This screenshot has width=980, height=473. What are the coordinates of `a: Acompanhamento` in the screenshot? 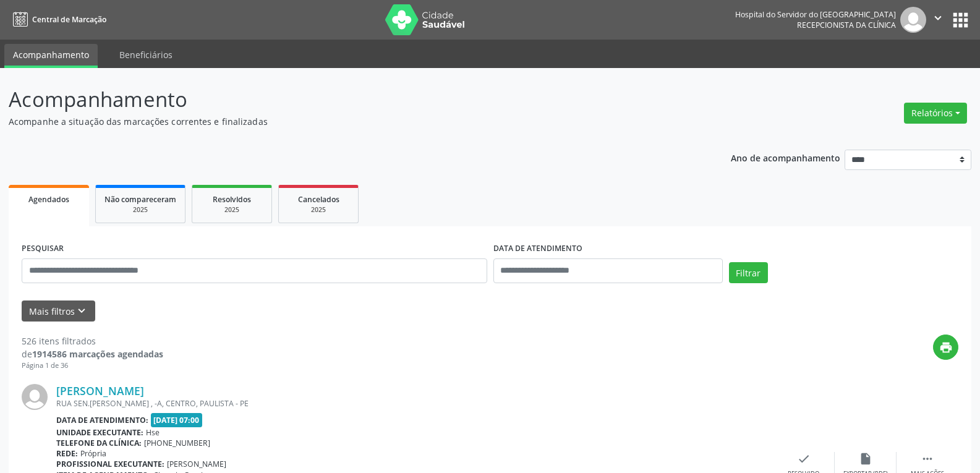 It's located at (51, 56).